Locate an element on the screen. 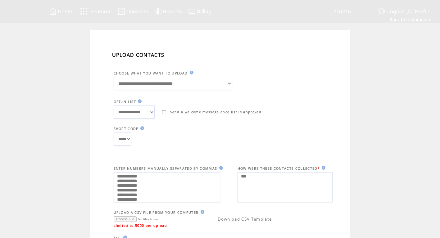 Image resolution: width=440 pixels, height=238 pixels. span: Features is located at coordinates (101, 12).